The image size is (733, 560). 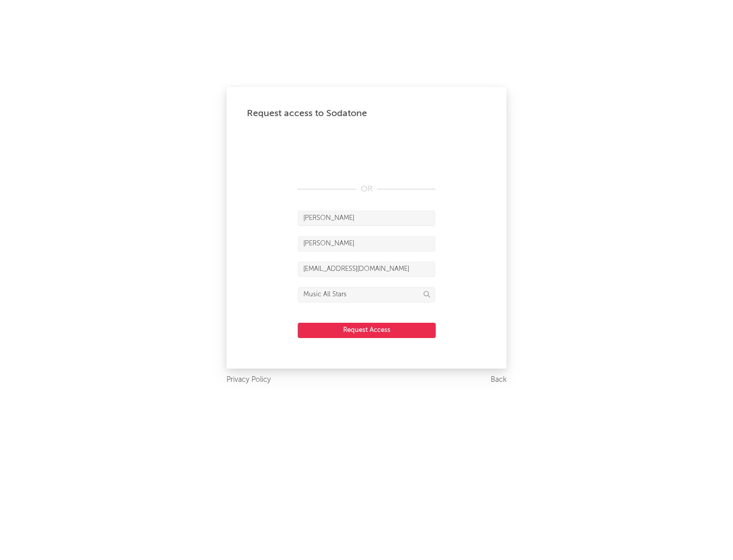 What do you see at coordinates (366, 295) in the screenshot?
I see `input: Division` at bounding box center [366, 295].